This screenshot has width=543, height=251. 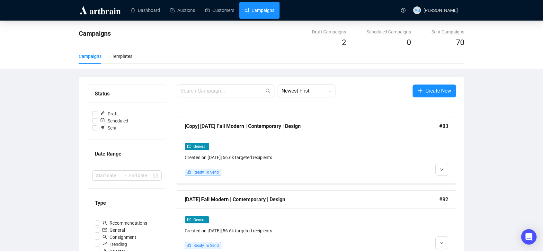 I want to click on div: Scheduled Campaigns, so click(x=389, y=32).